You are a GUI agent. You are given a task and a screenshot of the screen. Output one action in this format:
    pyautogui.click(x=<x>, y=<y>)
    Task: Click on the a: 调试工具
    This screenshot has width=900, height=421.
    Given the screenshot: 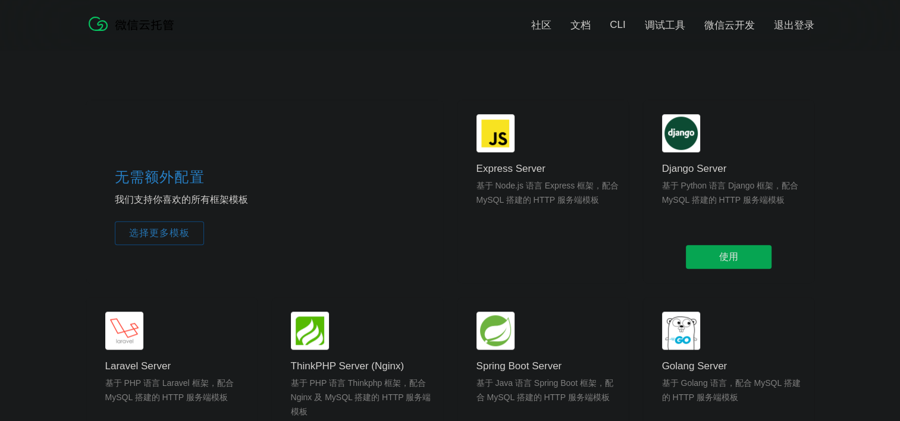 What is the action you would take?
    pyautogui.click(x=665, y=25)
    